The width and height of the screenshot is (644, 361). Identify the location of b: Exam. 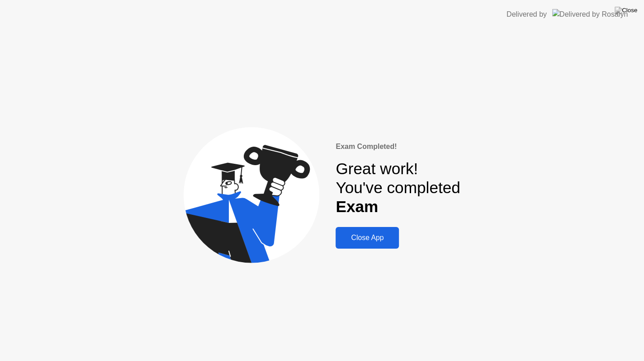
(356, 206).